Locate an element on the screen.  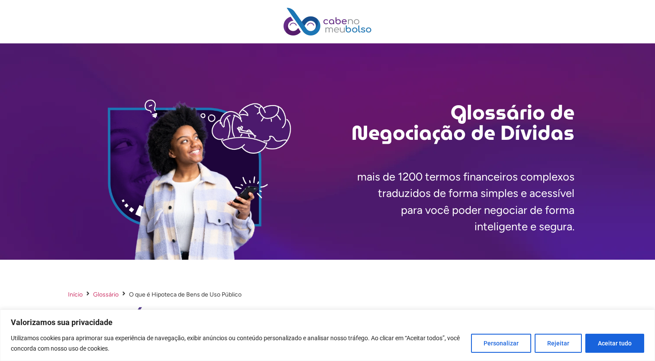
p: mais de 1200 termos financeiros complexos traduzidos de forma simples e acessível para você poder... is located at coordinates (451, 202).